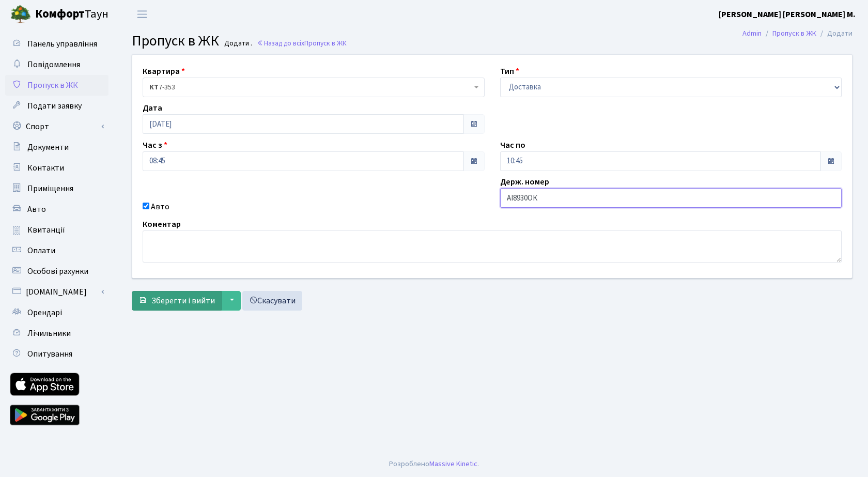  What do you see at coordinates (160, 207) in the screenshot?
I see `label: Авто` at bounding box center [160, 207].